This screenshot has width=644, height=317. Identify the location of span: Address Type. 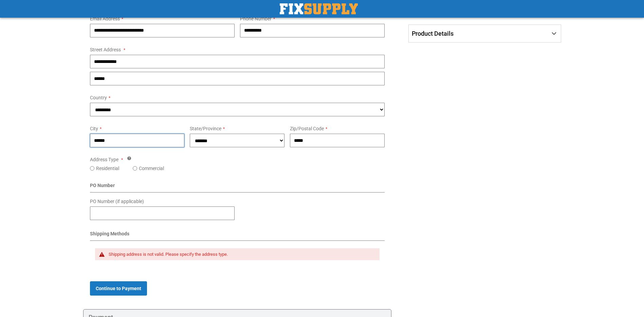
(104, 159).